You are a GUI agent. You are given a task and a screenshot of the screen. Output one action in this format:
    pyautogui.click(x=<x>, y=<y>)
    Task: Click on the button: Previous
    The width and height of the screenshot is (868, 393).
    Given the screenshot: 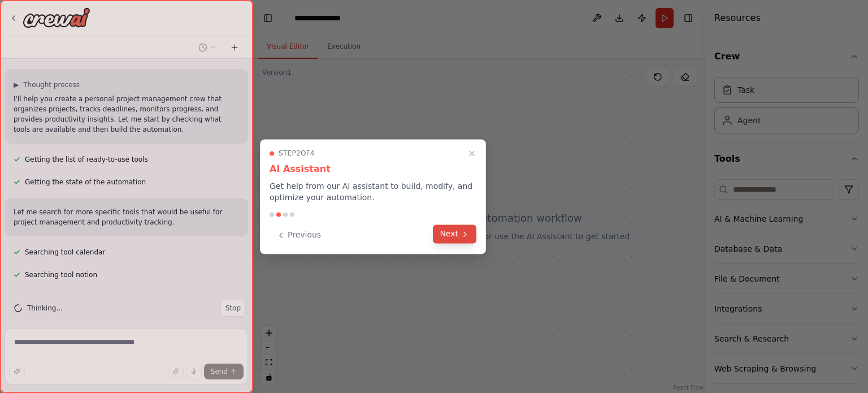 What is the action you would take?
    pyautogui.click(x=299, y=235)
    